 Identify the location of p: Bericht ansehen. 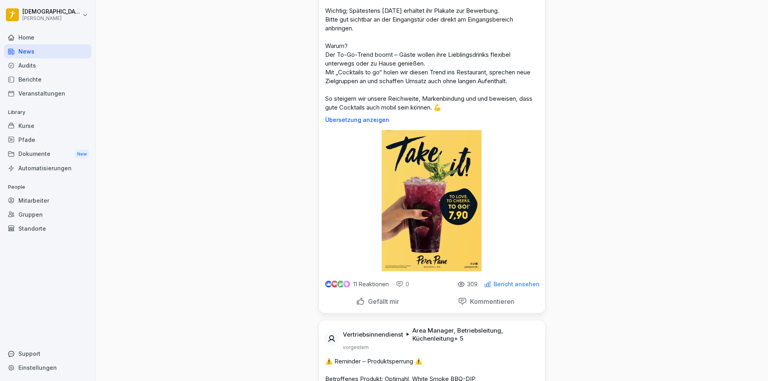
(516, 284).